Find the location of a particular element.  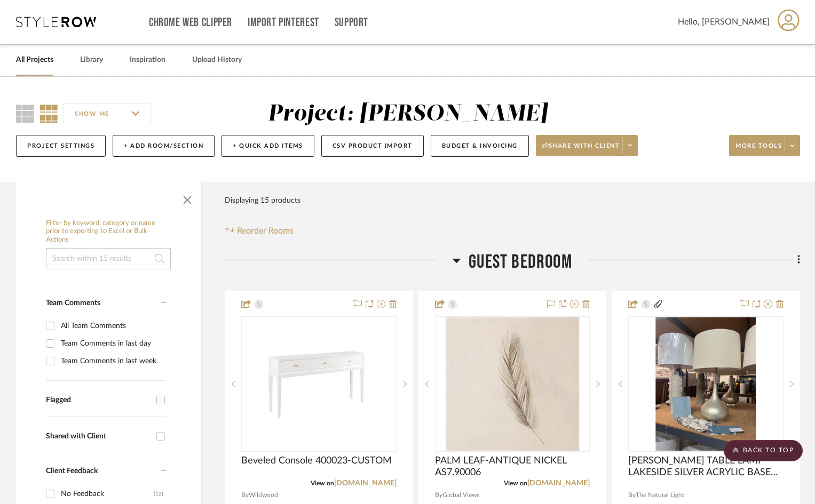

a: Inspiration is located at coordinates (147, 60).